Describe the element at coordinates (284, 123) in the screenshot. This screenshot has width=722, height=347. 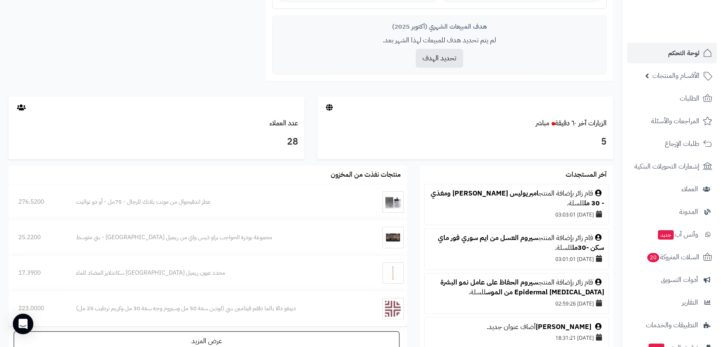
I see `a: عدد العملاء` at that location.